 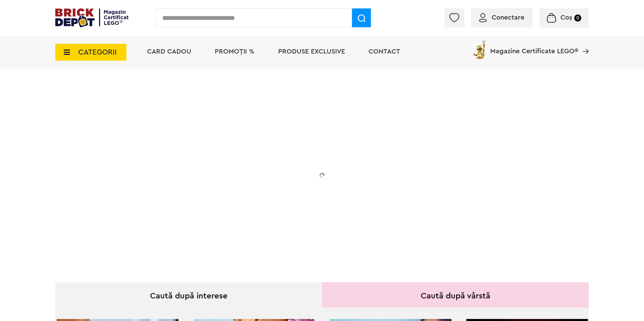 I want to click on span: Coș, so click(x=566, y=18).